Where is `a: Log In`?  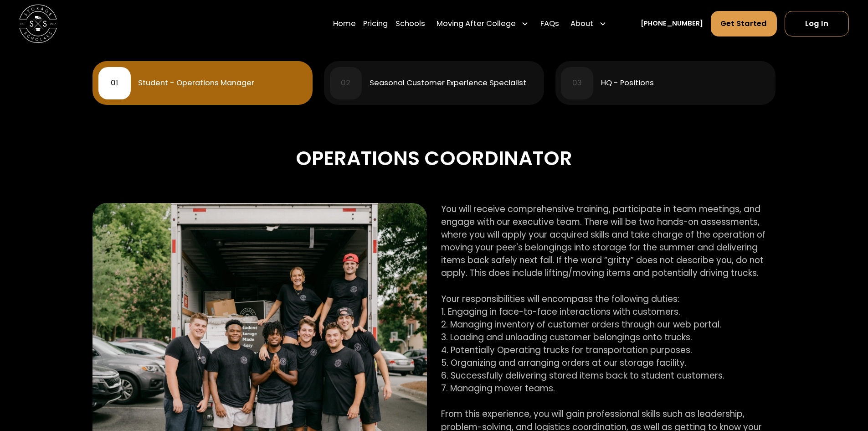
a: Log In is located at coordinates (817, 24).